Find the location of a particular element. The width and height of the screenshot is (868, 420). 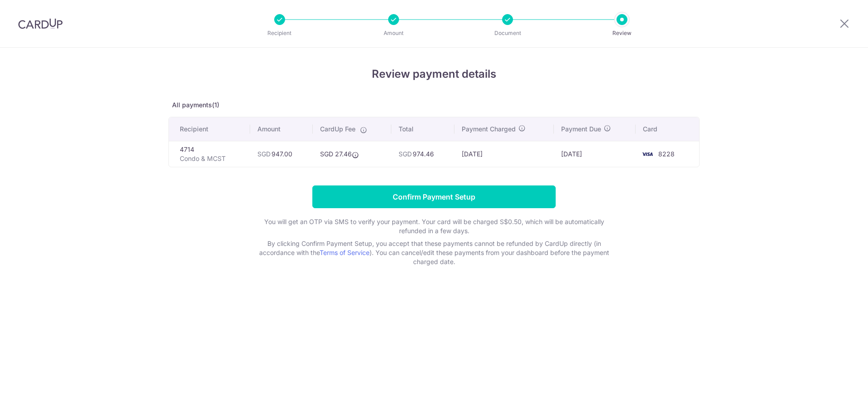

img: <span class="translation_missing" title="translation missing: en.account_steps.new_confirm_form.b... is located at coordinates (647, 154).